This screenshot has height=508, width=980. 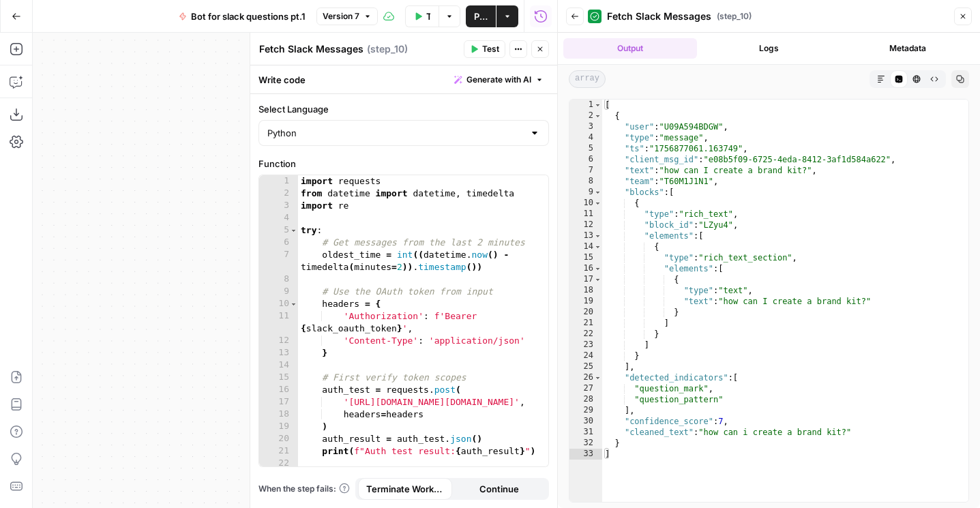 What do you see at coordinates (498, 80) in the screenshot?
I see `button: Generate with AI` at bounding box center [498, 80].